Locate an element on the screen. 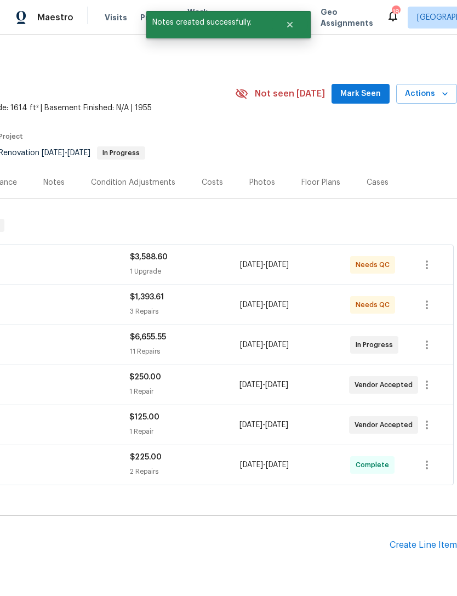 This screenshot has width=457, height=596. div: Photos is located at coordinates (262, 183).